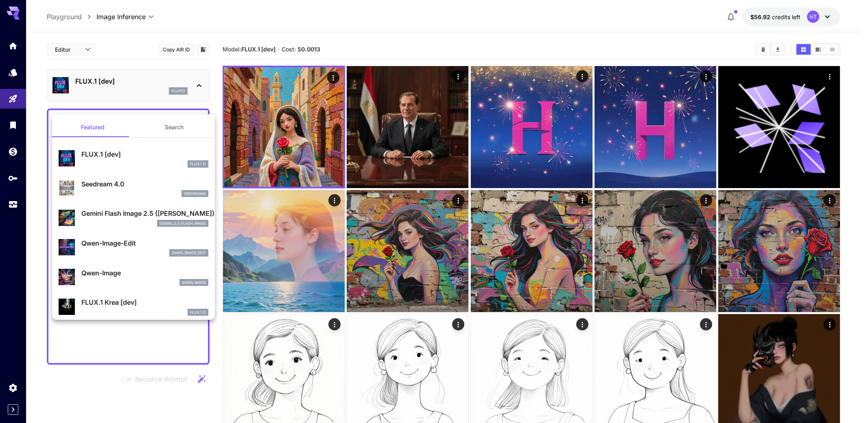  Describe the element at coordinates (195, 194) in the screenshot. I see `p: seedream4` at that location.